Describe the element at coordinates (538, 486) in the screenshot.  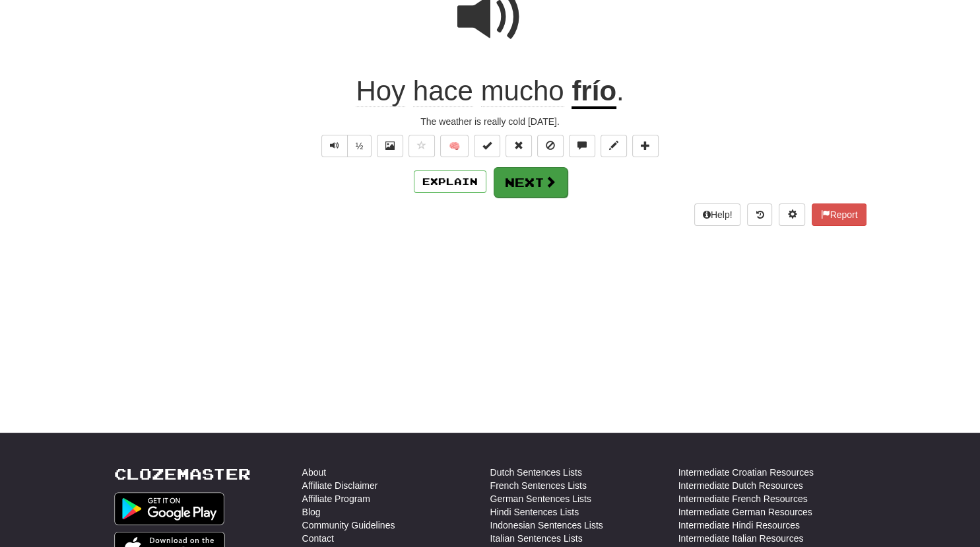
I see `a: French Sentences Lists` at that location.